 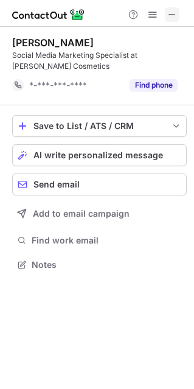 I want to click on button: AI write personalized message, so click(x=99, y=155).